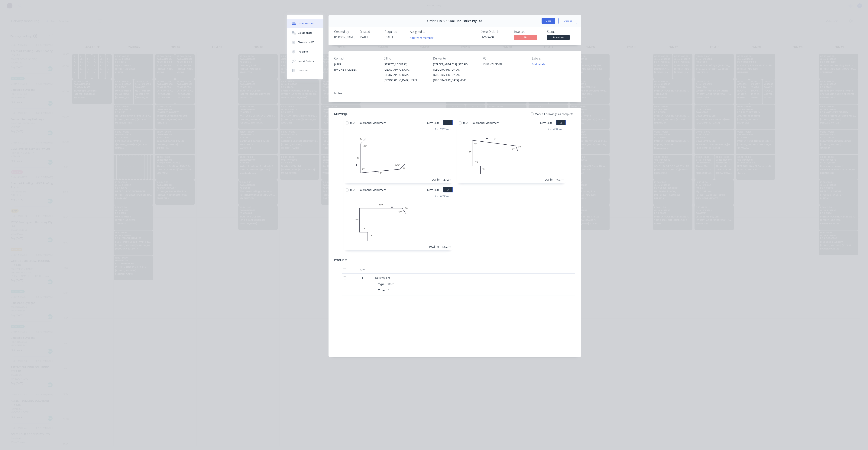 This screenshot has width=868, height=450. I want to click on div: Bill to, so click(405, 58).